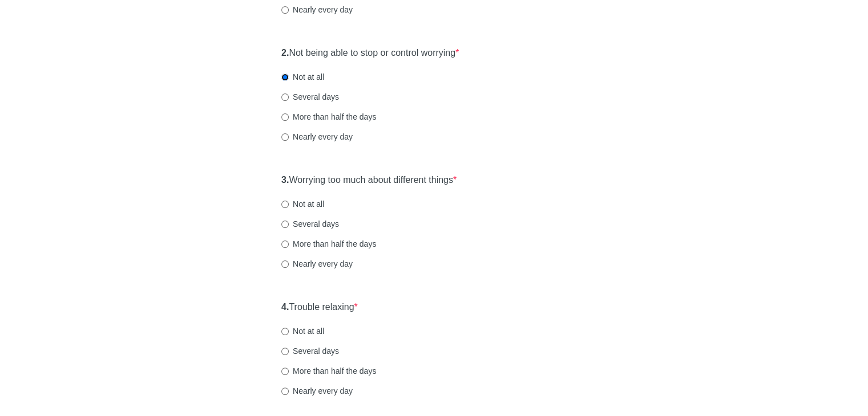 This screenshot has height=416, width=868. I want to click on strong: 3., so click(284, 180).